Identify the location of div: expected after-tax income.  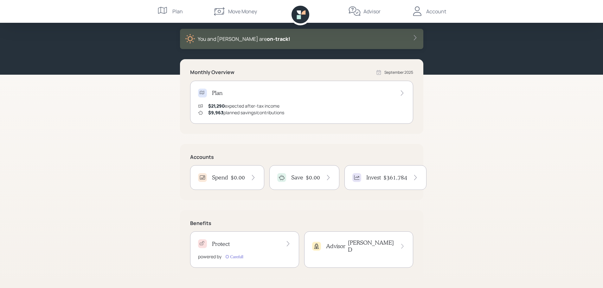
(244, 106).